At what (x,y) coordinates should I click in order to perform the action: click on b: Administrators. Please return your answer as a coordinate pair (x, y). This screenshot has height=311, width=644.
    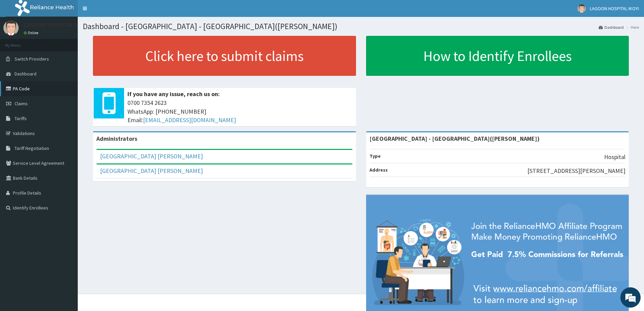
    Looking at the image, I should click on (117, 138).